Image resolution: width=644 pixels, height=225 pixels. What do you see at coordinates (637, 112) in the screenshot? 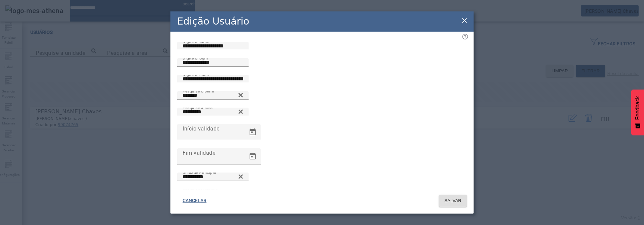
I see `button: Feedback - Mostrar pesquisa` at bounding box center [637, 112].